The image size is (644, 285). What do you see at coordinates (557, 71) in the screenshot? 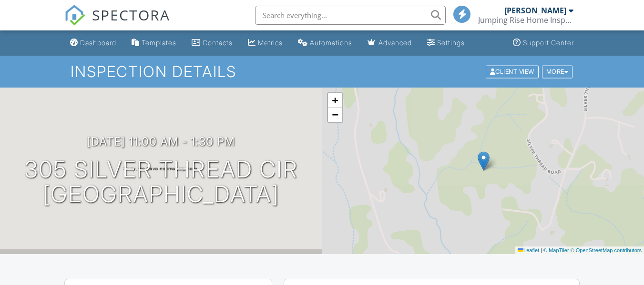
I see `div: More` at bounding box center [557, 71].